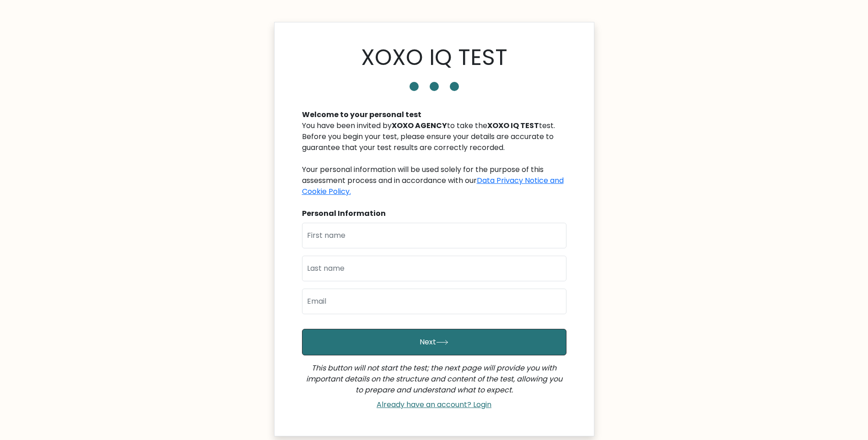  What do you see at coordinates (434, 159) in the screenshot?
I see `div: You have been invited by to take the test. Before you begin your test, please ensure your details...` at bounding box center [434, 159].